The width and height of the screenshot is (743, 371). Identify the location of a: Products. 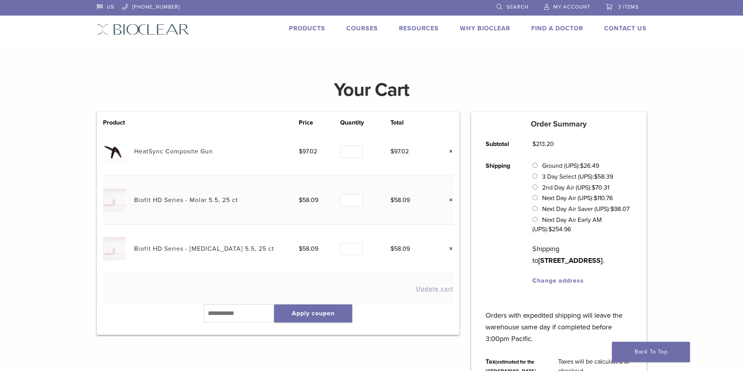
(307, 28).